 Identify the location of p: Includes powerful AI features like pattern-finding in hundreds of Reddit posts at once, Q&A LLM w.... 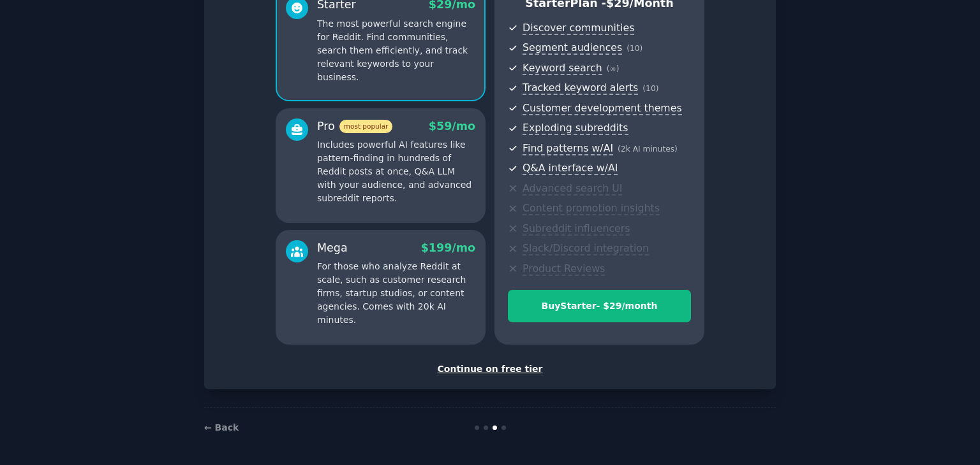
(396, 172).